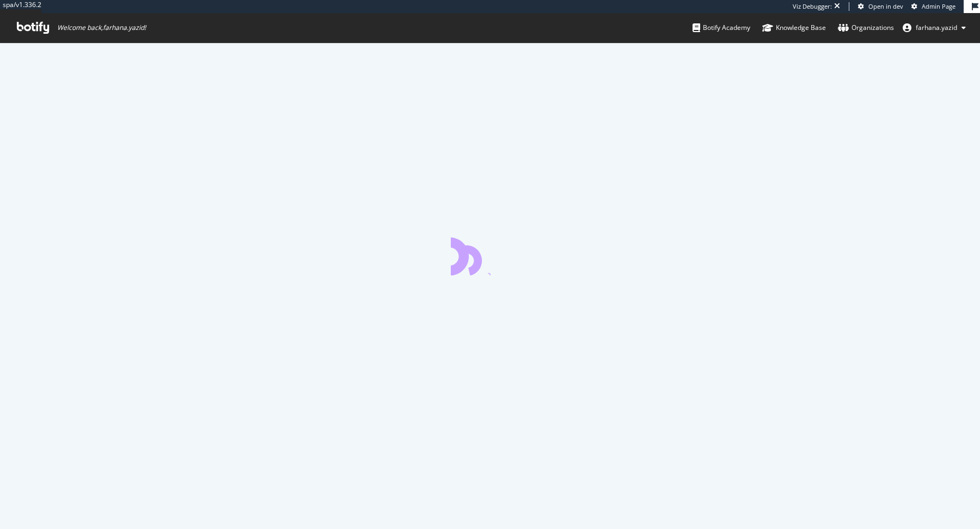  What do you see at coordinates (933, 6) in the screenshot?
I see `a: Admin Page` at bounding box center [933, 6].